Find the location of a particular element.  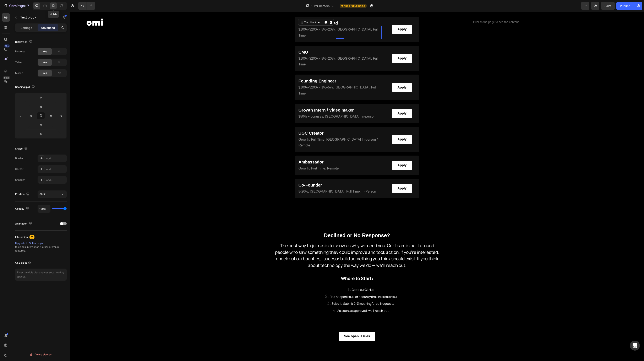

p: Publish the page to see the content. is located at coordinates (426, 10).